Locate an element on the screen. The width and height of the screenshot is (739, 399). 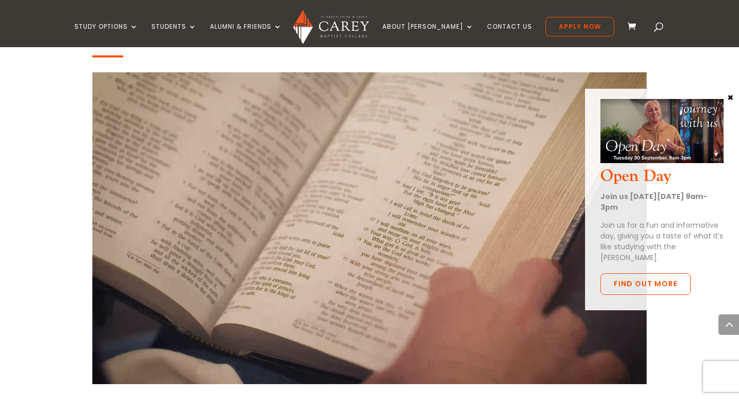
img: Open Day Oct 2025 is located at coordinates (662, 131).